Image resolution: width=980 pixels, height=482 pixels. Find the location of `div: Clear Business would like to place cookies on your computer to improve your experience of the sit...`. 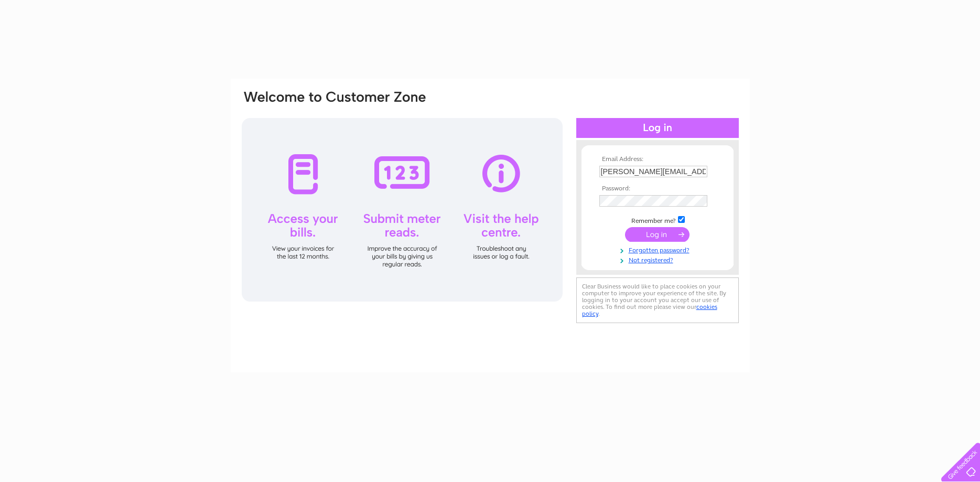

div: Clear Business would like to place cookies on your computer to improve your experience of the sit... is located at coordinates (658, 300).